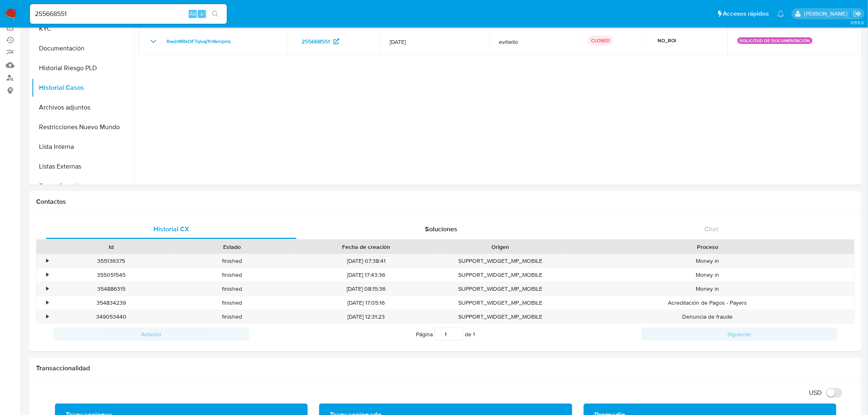 The width and height of the screenshot is (868, 415). I want to click on button: Documentación, so click(83, 49).